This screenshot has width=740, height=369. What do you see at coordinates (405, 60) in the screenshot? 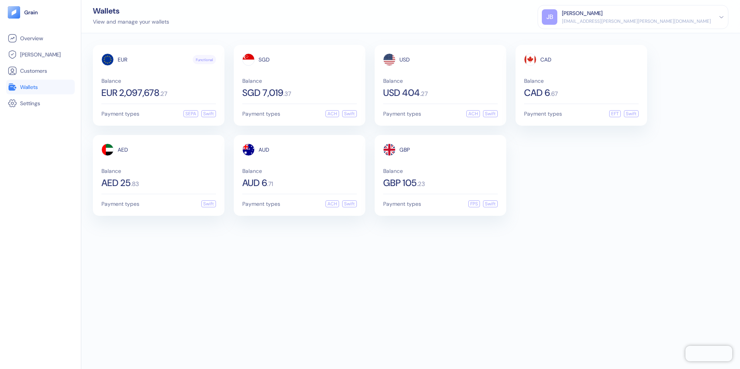
I see `span: USD` at bounding box center [405, 60].